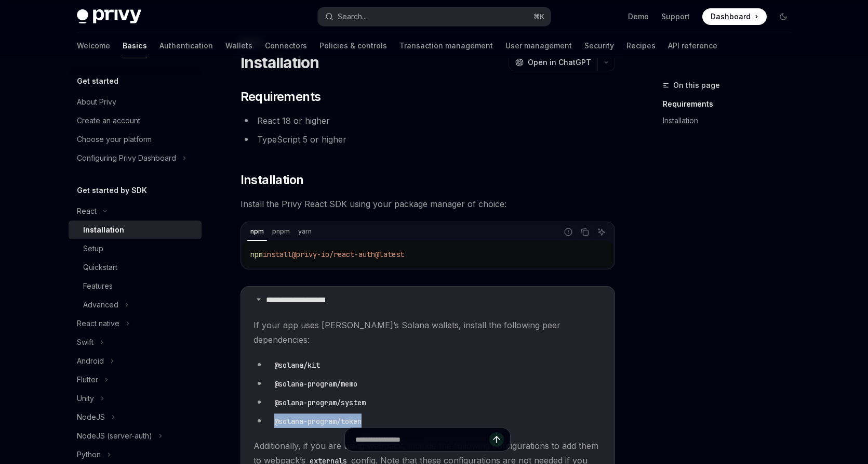  I want to click on img: dark logo, so click(109, 17).